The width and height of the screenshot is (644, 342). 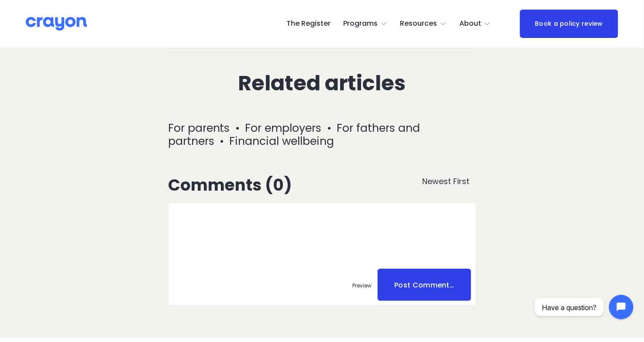 I want to click on h2: Related articles, so click(x=322, y=83).